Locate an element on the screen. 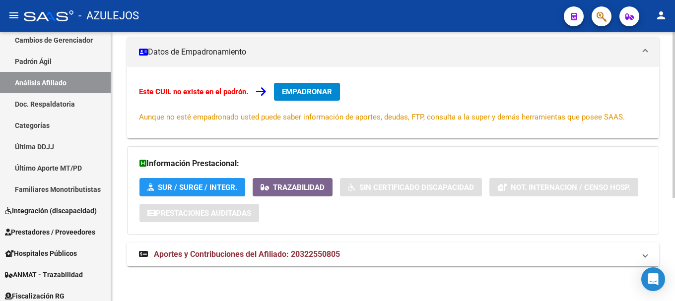  span: ANMAT - Trazabilidad is located at coordinates (44, 275).